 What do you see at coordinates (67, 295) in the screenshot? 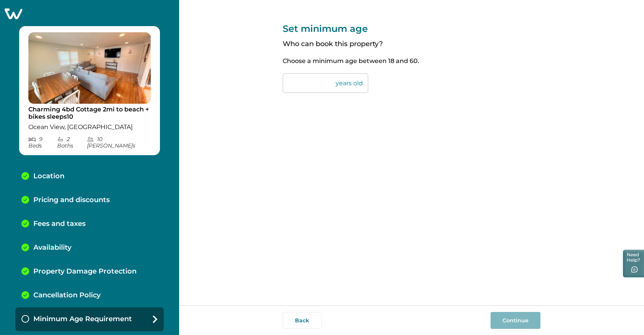
I see `p: Cancellation Policy` at bounding box center [67, 295].